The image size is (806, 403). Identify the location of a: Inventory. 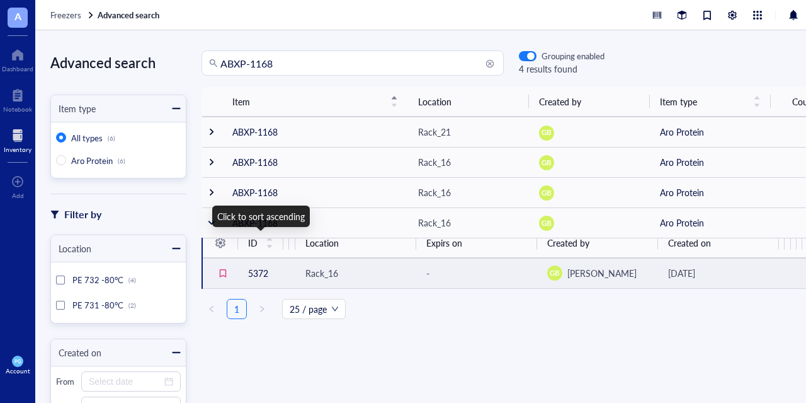
(18, 139).